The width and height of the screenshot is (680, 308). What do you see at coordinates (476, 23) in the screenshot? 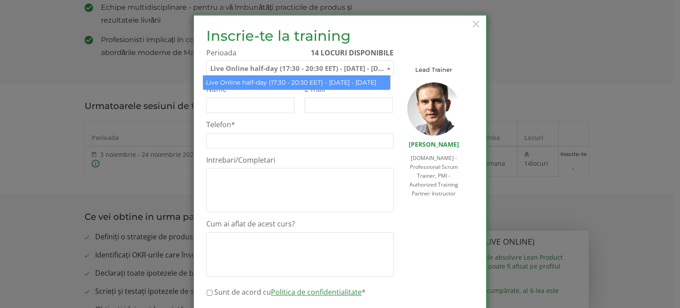
I see `button: Close` at bounding box center [476, 23].